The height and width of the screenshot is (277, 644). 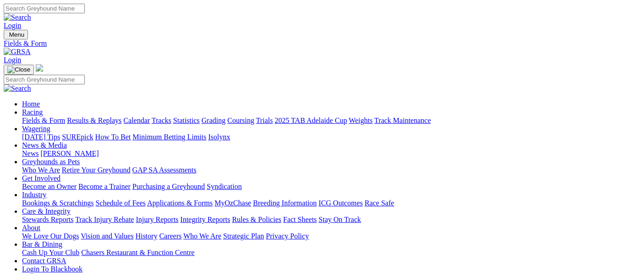 What do you see at coordinates (187, 120) in the screenshot?
I see `a: Statistics` at bounding box center [187, 120].